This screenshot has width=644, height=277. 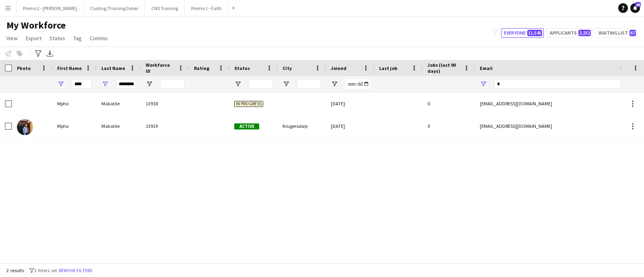 I want to click on input: Workforce ID Filter Input, so click(x=173, y=84).